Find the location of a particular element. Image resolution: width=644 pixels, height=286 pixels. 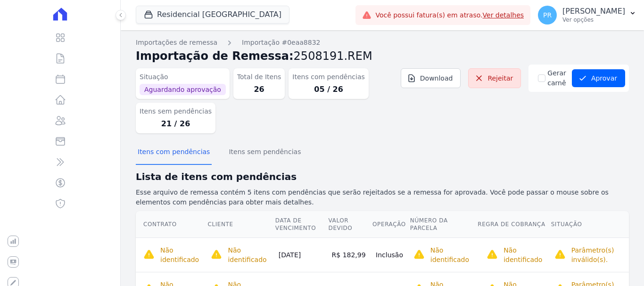

label: Gerar carnê is located at coordinates (557, 78).